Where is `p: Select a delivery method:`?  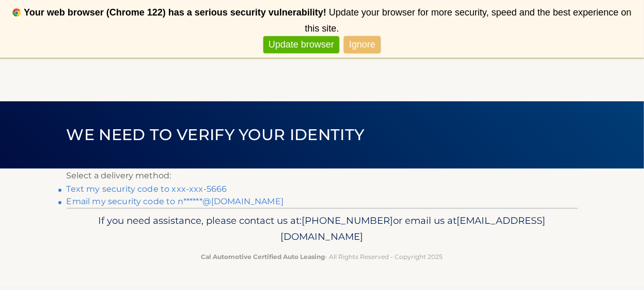
p: Select a delivery method: is located at coordinates (322, 176).